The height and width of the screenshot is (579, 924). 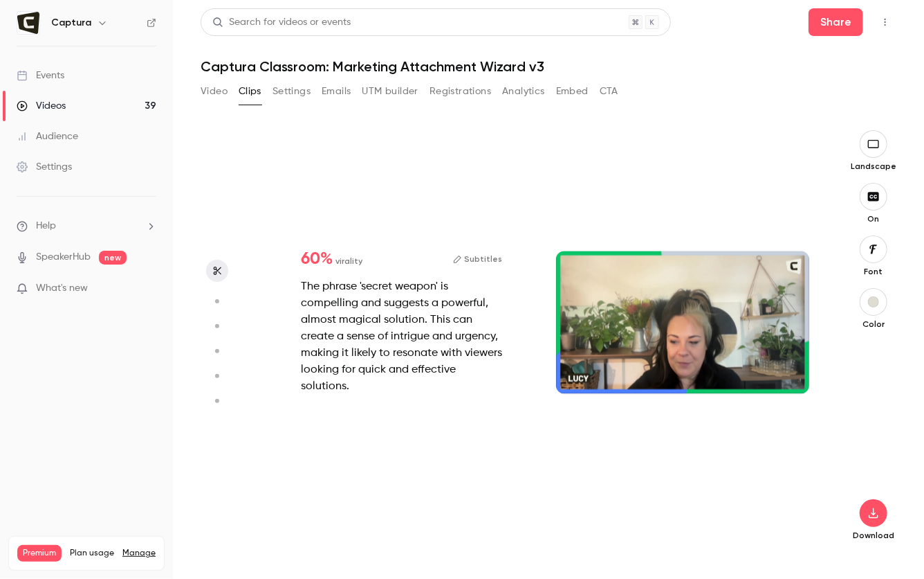 What do you see at coordinates (45, 226) in the screenshot?
I see `span: Help` at bounding box center [45, 226].